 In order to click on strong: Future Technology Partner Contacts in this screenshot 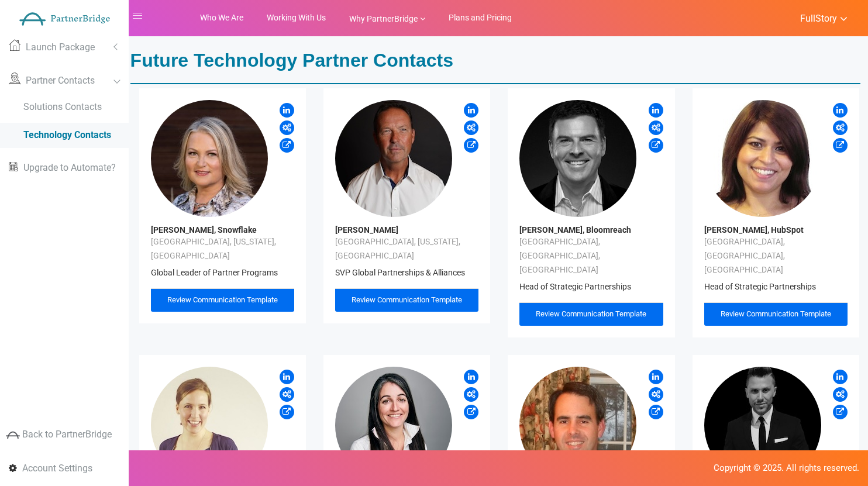, I will do `click(292, 60)`.